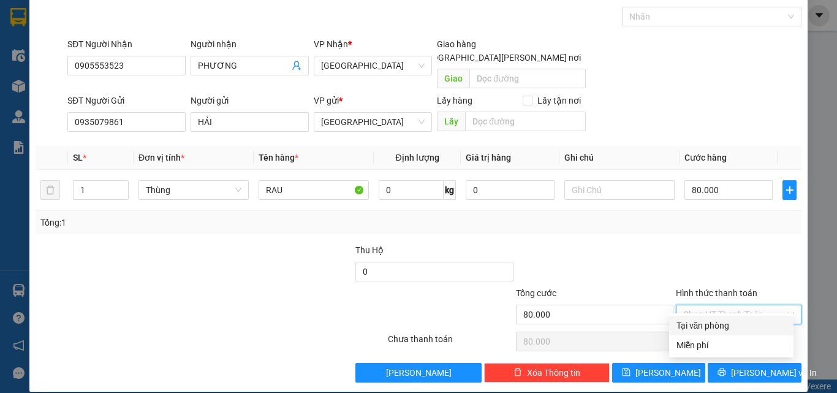  Describe the element at coordinates (182, 222) in the screenshot. I see `div: Tổng: 1` at that location.